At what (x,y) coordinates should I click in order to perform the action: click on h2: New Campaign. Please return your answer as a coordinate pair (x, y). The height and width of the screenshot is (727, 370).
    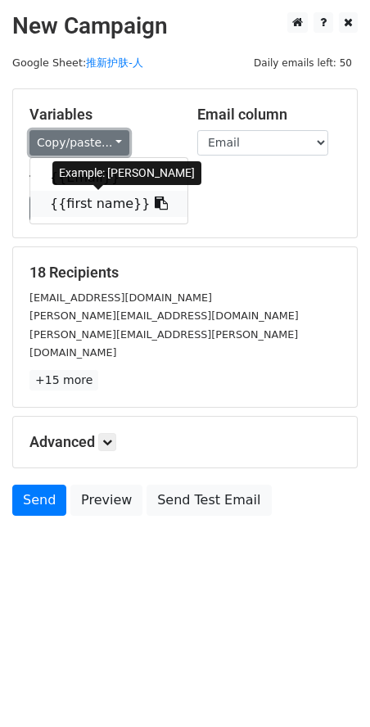
    Looking at the image, I should click on (185, 26).